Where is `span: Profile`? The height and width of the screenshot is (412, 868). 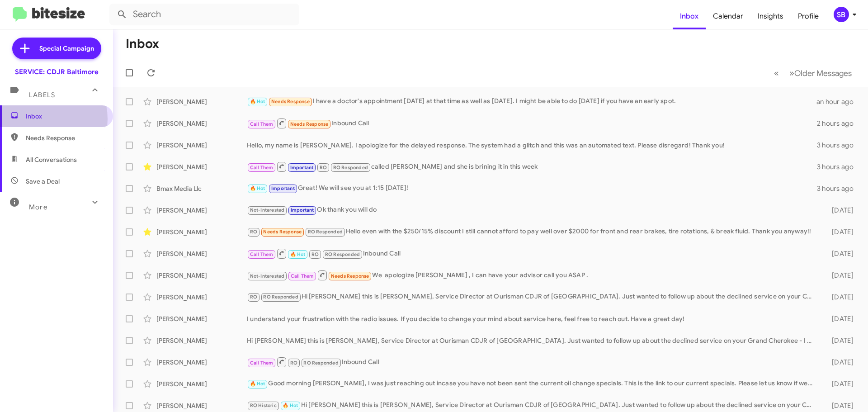 span: Profile is located at coordinates (809, 16).